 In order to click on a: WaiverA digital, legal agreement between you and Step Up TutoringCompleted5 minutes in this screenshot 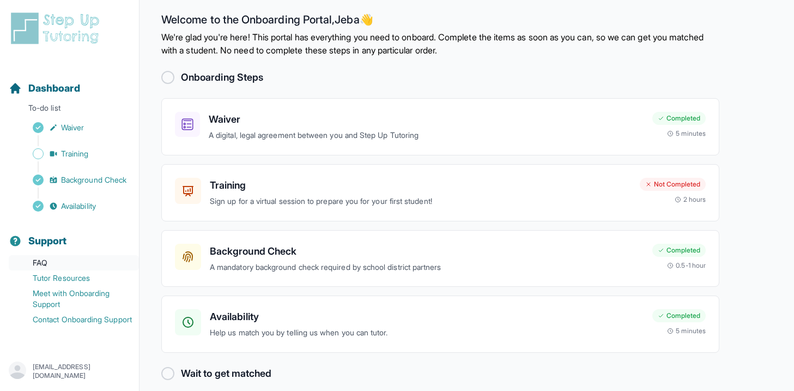, I will do `click(440, 126)`.